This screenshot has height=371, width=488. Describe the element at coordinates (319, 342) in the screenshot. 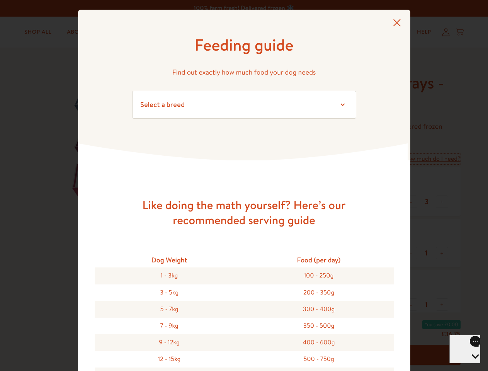

I see `div: 400 - 600g` at that location.